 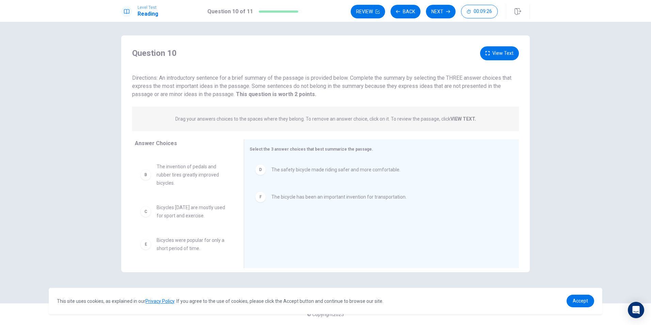 I want to click on h4: Question 10, so click(x=154, y=53).